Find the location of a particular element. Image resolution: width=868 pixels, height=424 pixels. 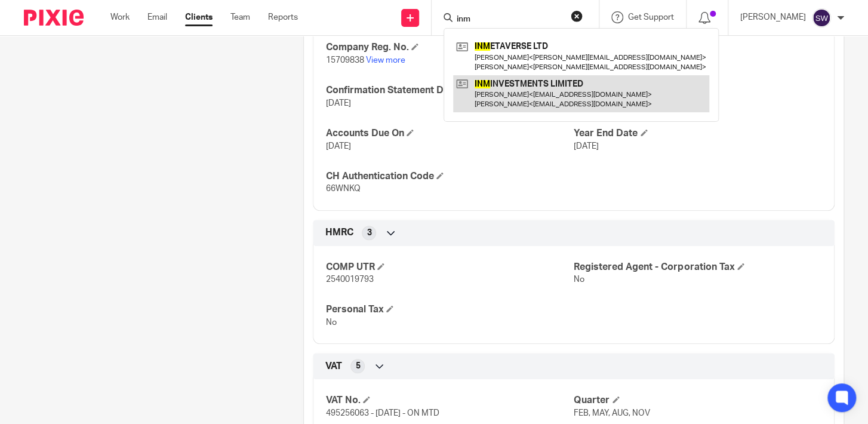

h4: Confirmation Statement Due is located at coordinates (449, 90).